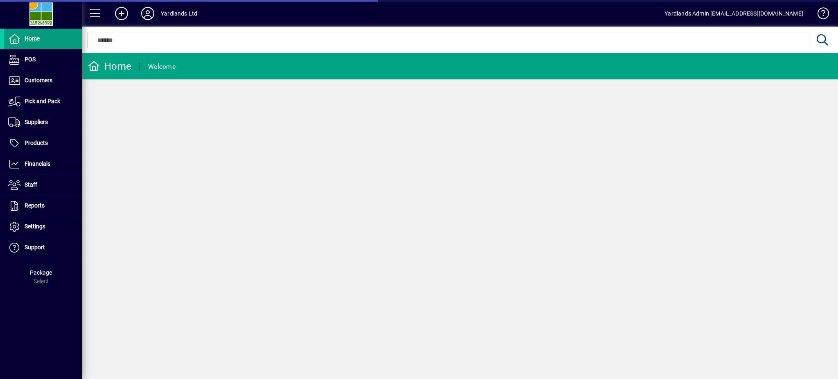  I want to click on span: Reports, so click(34, 205).